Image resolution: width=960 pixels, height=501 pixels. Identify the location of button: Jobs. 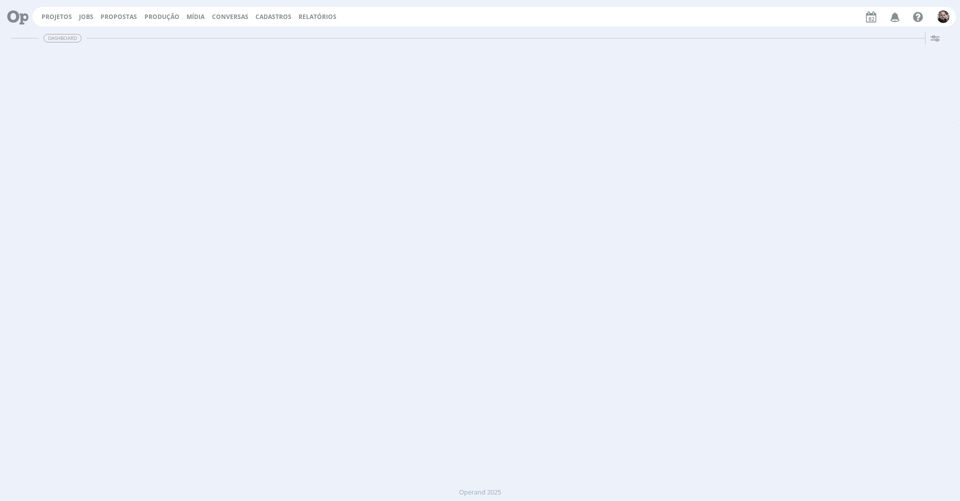
(86, 17).